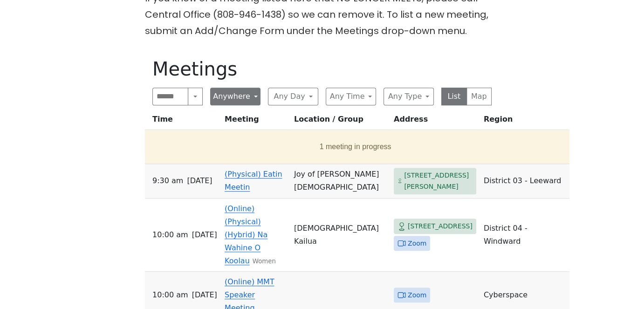 The height and width of the screenshot is (309, 644). What do you see at coordinates (525, 121) in the screenshot?
I see `th: Region` at bounding box center [525, 121].